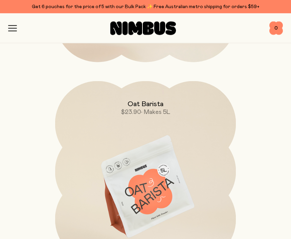 This screenshot has height=239, width=291. Describe the element at coordinates (276, 28) in the screenshot. I see `span: 0` at that location.